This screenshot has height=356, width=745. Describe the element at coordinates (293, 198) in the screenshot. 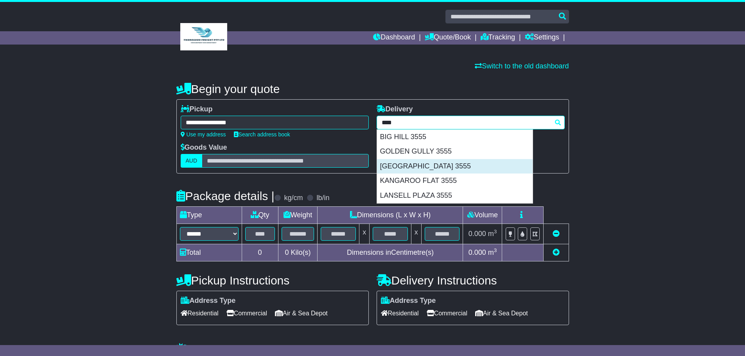

I see `label: kg/cm` at that location.